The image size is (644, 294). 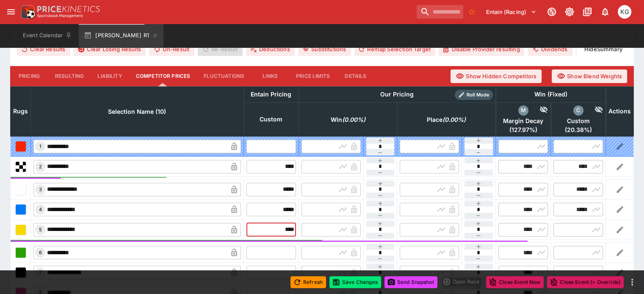 What do you see at coordinates (69, 9) in the screenshot?
I see `img: PriceKinetics` at bounding box center [69, 9].